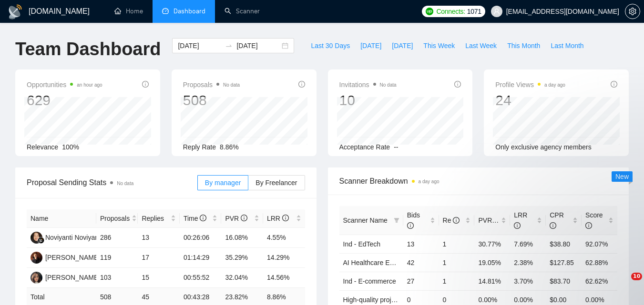 This screenshot has height=305, width=644. I want to click on span: By Freelancer, so click(276, 183).